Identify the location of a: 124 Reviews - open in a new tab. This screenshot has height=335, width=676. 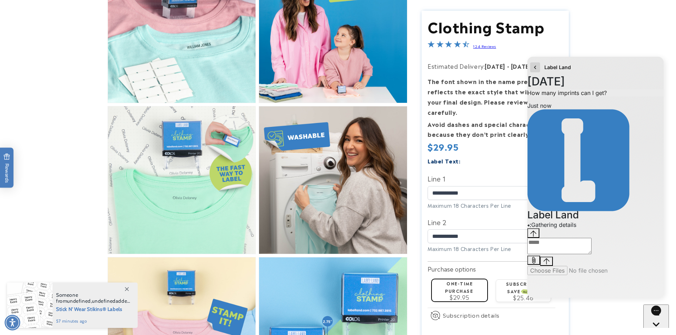
(484, 46).